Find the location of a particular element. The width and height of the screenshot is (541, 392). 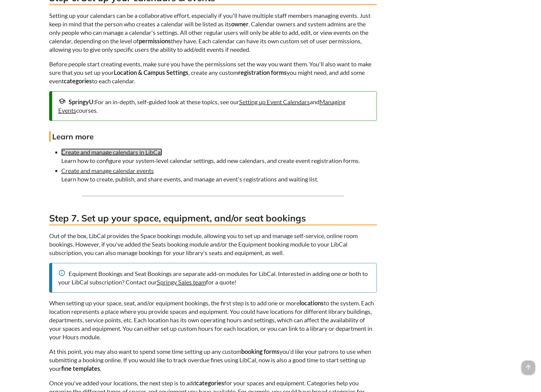

a: arrow_upward is located at coordinates (528, 365).